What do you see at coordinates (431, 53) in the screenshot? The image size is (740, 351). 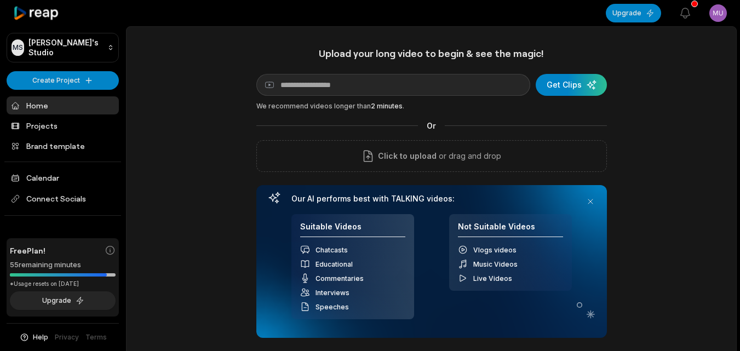 I see `h1: Upload your long video to begin & see the magic!` at bounding box center [431, 53].